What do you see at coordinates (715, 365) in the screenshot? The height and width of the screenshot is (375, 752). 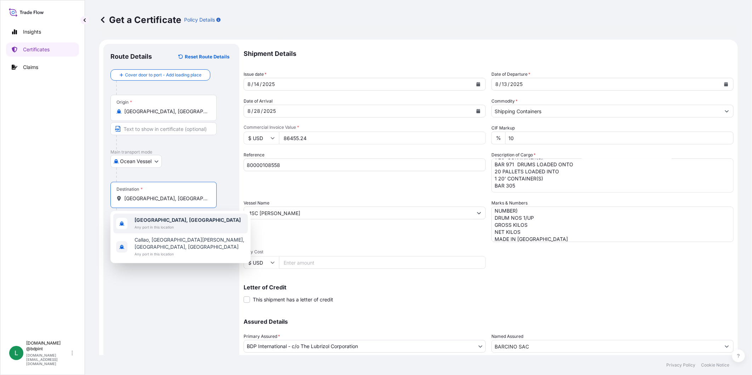 I see `p: Cookie Notice` at bounding box center [715, 365].